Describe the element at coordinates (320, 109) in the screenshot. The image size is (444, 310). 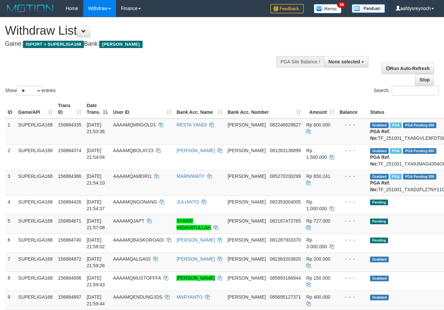
I see `th: Amount: activate to sort column ascending` at that location.